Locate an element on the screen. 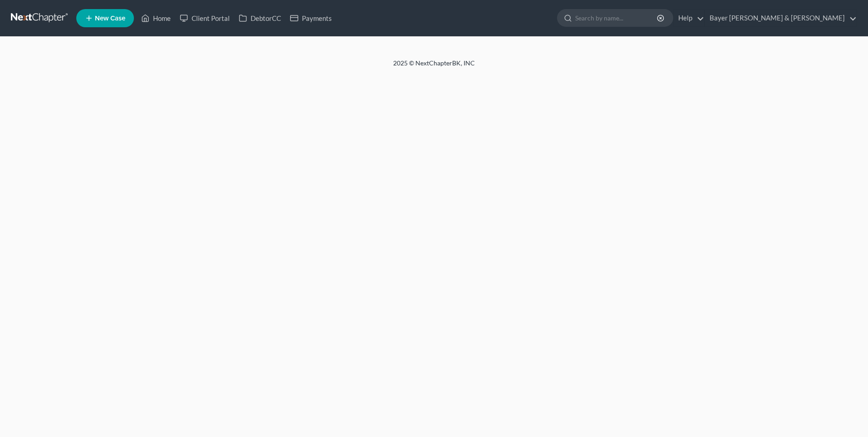  a: DebtorCC is located at coordinates (259, 18).